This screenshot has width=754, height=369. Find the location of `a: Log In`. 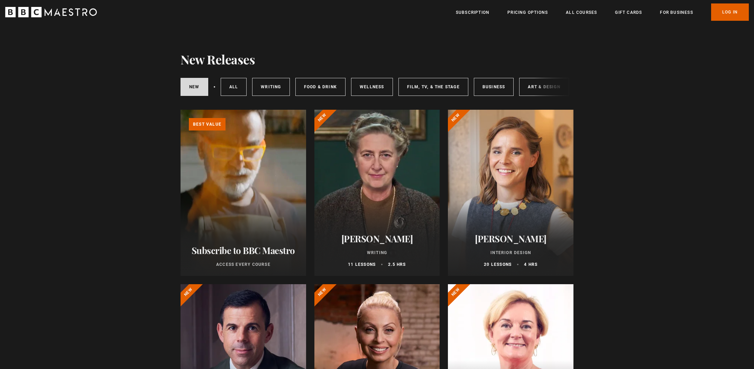

a: Log In is located at coordinates (730, 12).